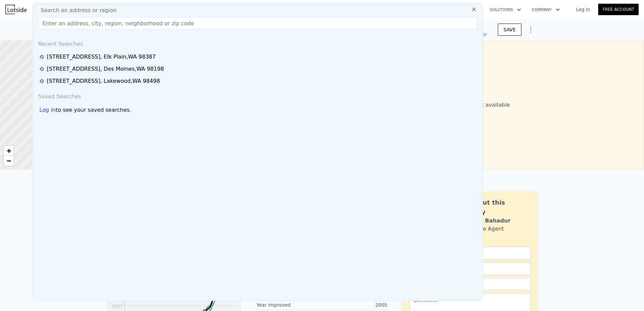  What do you see at coordinates (9, 151) in the screenshot?
I see `a: Zoom in` at bounding box center [9, 151].